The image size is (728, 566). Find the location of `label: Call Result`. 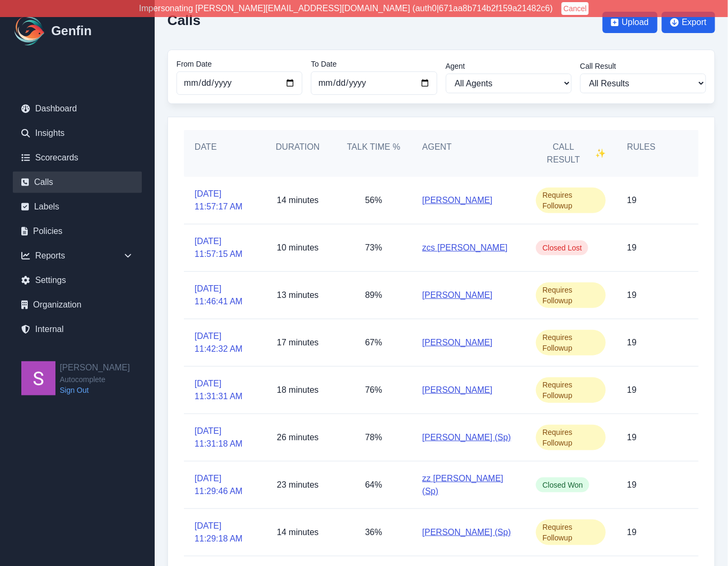

label: Call Result is located at coordinates (643, 66).